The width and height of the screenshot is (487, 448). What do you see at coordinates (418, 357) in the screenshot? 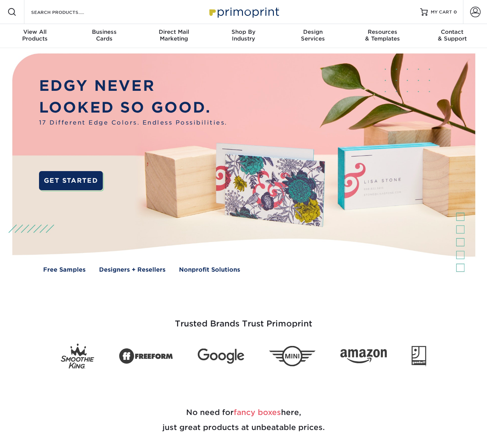
I see `img: Goodwill` at bounding box center [418, 357].